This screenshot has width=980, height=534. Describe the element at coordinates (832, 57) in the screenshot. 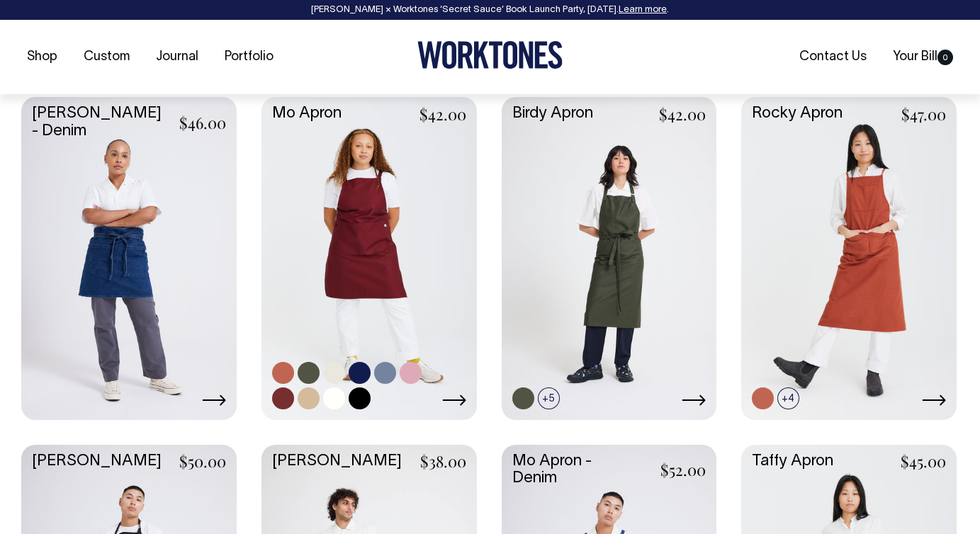

I see `a: Contact Us` at that location.